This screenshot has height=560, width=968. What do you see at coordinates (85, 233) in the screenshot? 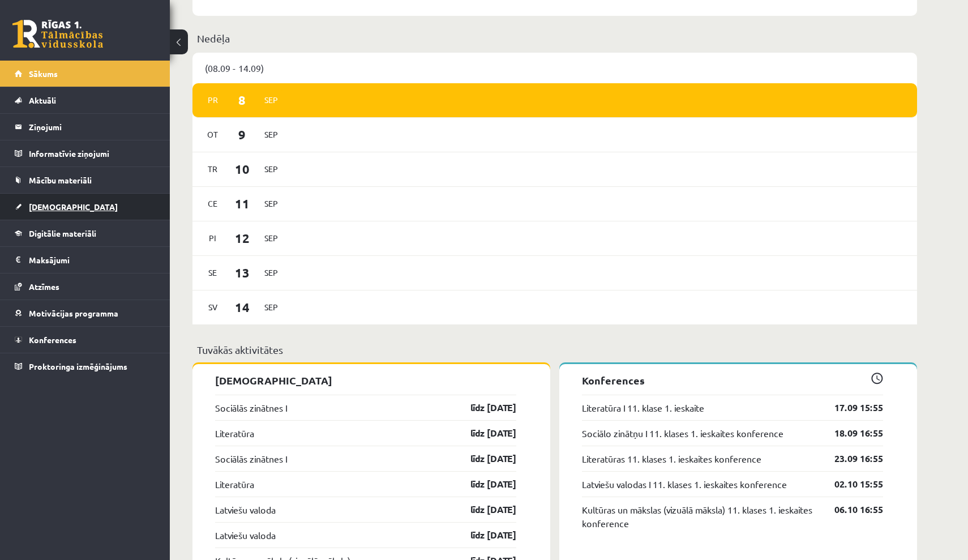
I see `a: Digitālie materiāli` at bounding box center [85, 233].